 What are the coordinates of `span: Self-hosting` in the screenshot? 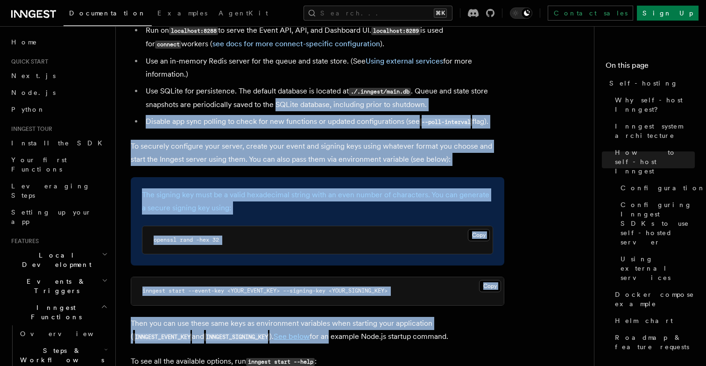 It's located at (644, 83).